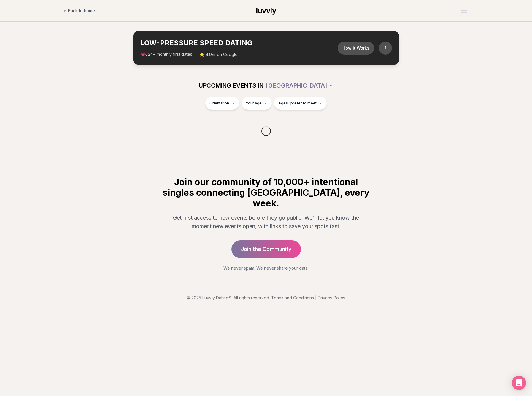 This screenshot has width=532, height=396. I want to click on button: Your age, so click(257, 103).